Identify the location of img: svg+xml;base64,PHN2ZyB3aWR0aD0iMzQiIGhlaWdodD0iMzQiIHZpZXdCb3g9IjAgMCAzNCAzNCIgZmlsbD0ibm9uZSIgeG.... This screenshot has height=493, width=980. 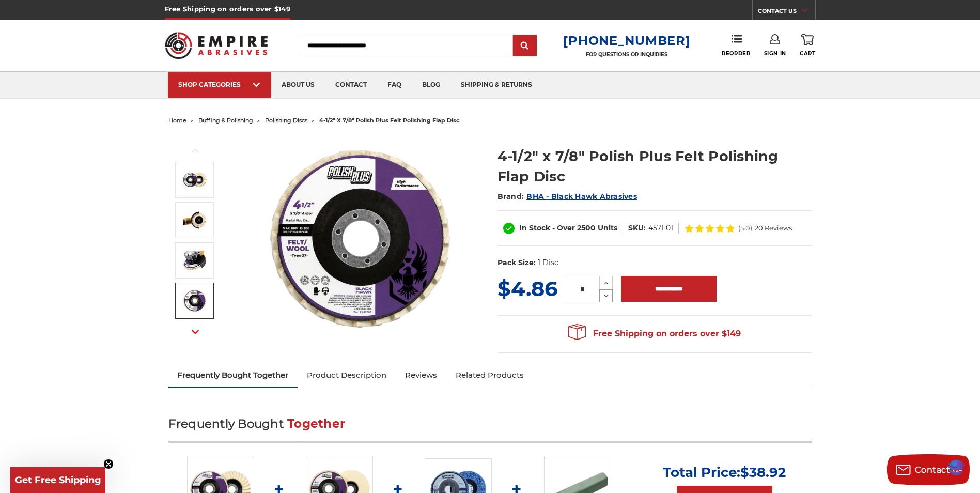
(956, 467).